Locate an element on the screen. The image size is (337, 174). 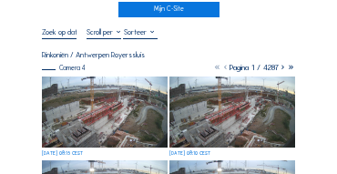
div: Rinkoniën / Antwerpen Royerssluis is located at coordinates (93, 55).